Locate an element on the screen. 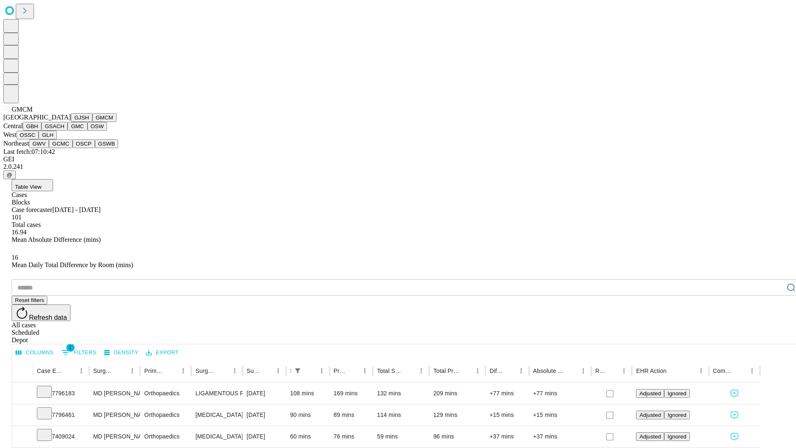 The image size is (796, 448). span: 1 is located at coordinates (70, 347).